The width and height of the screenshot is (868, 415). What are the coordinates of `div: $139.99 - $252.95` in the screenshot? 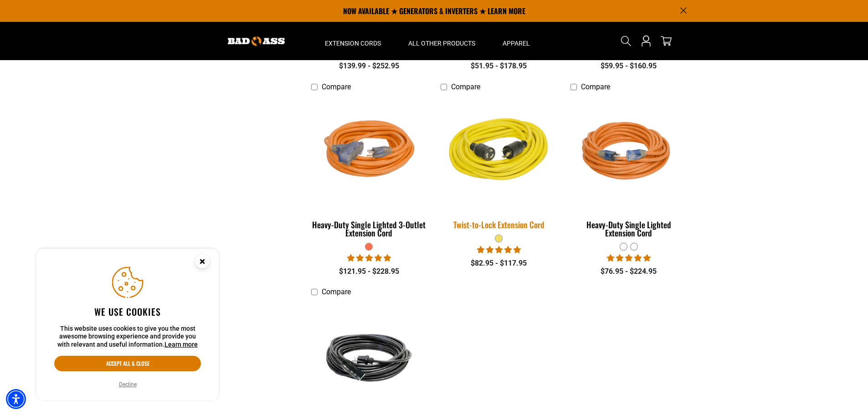 It's located at (369, 66).